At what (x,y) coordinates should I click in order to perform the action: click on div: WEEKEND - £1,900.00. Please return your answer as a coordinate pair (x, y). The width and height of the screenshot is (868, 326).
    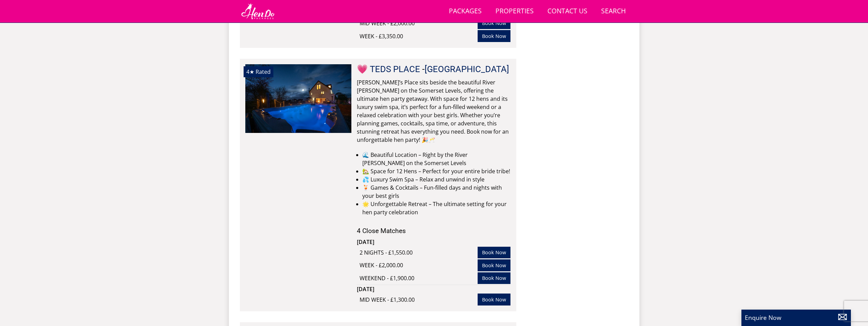
    Looking at the image, I should click on (419, 278).